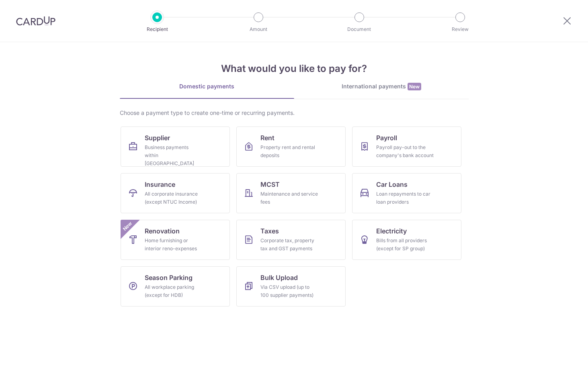 This screenshot has width=588, height=380. I want to click on div: Bills from all providers (except for SP group), so click(405, 244).